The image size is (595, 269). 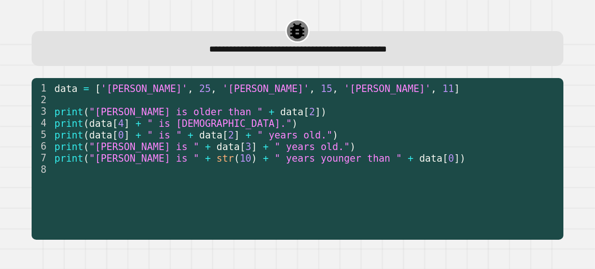 I want to click on div: 4, so click(x=42, y=123).